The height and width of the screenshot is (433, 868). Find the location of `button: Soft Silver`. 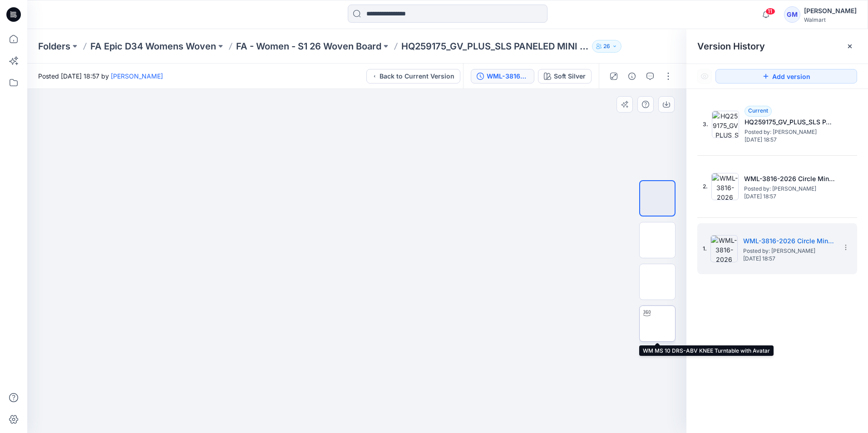

button: Soft Silver is located at coordinates (565, 77).